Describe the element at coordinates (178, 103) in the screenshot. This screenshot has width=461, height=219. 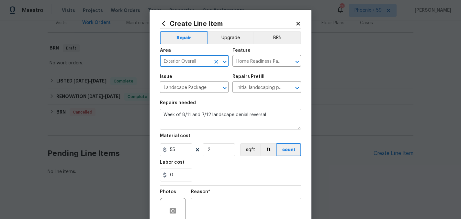
I see `h5: Repairs needed` at that location.